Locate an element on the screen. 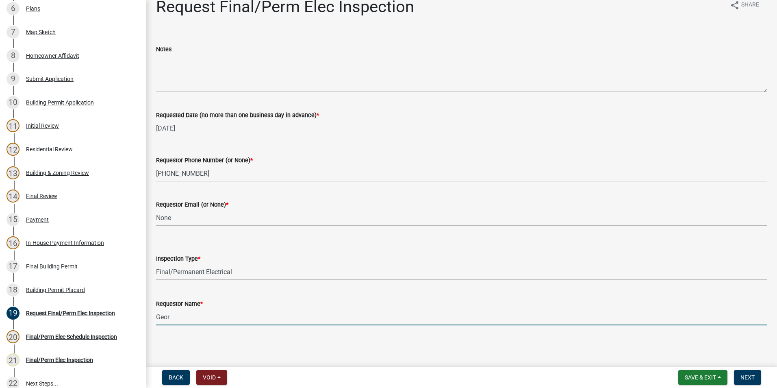 This screenshot has width=777, height=388. span: Void is located at coordinates (209, 377).